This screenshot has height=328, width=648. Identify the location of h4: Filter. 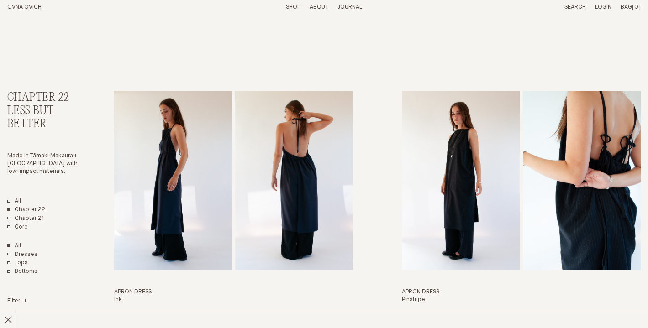
(17, 301).